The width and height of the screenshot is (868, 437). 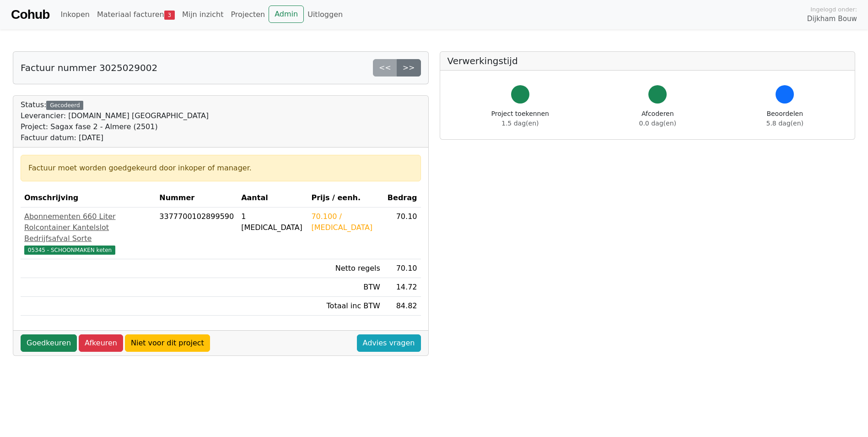 I want to click on span: 5.8 dag(en), so click(x=785, y=123).